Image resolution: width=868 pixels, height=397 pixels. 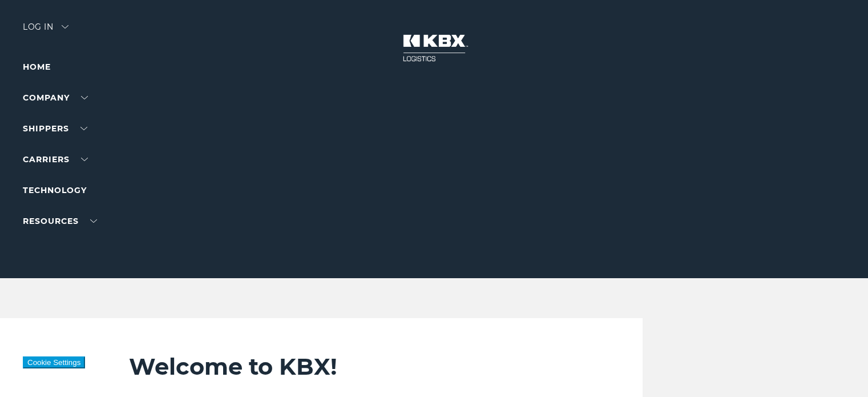 I want to click on a: Company, so click(x=56, y=98).